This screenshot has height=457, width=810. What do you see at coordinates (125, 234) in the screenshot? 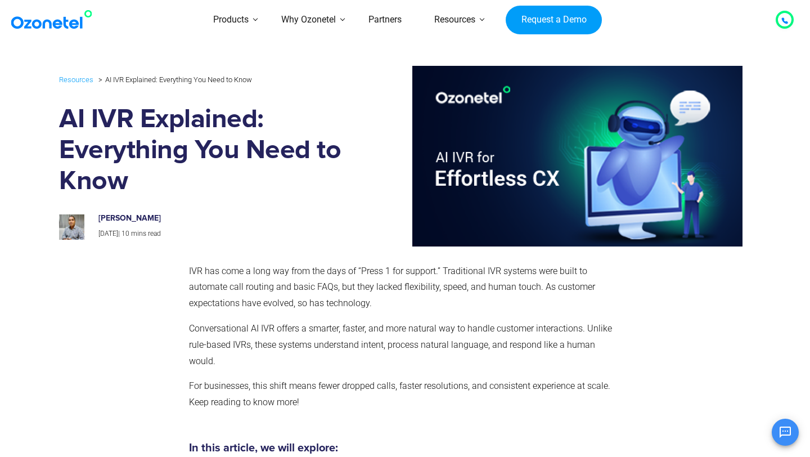
I see `span: 10` at bounding box center [125, 234].